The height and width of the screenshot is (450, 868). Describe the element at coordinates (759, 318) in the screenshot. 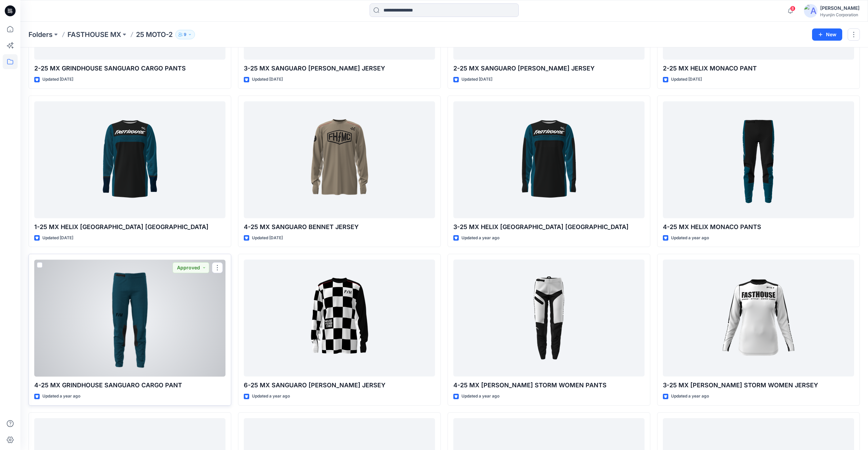

I see `a: 3-25 MX ELROD STORM WOMEN JERSEY` at that location.